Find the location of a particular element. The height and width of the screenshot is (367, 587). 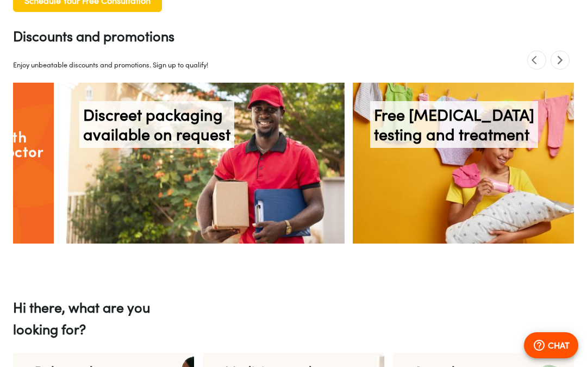

img: Discreet packaging available on request is located at coordinates (203, 163).